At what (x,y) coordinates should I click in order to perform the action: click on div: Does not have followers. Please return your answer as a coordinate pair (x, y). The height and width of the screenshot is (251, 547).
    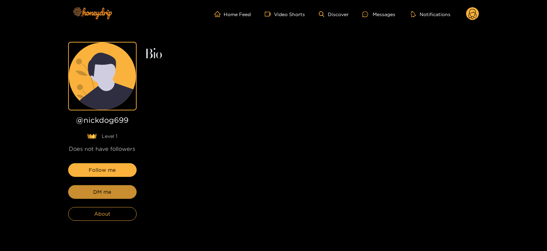
    Looking at the image, I should click on (102, 149).